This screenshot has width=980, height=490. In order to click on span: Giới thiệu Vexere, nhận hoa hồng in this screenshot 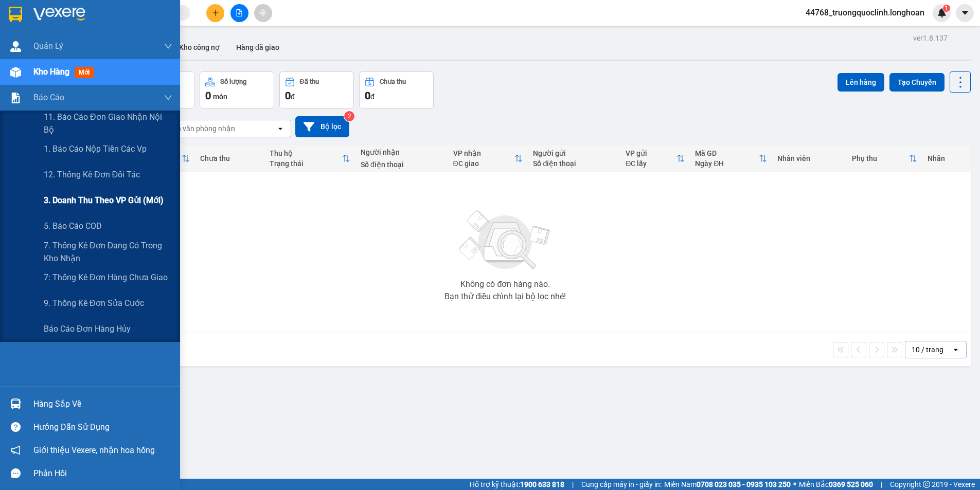, I will do `click(94, 450)`.